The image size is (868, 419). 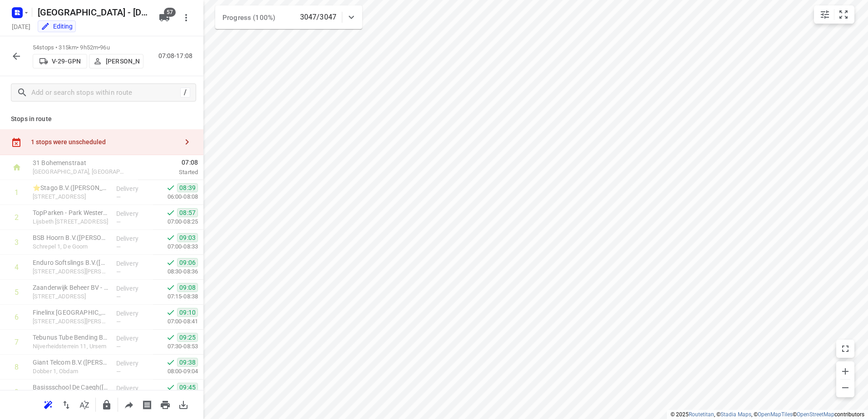 What do you see at coordinates (80, 163) in the screenshot?
I see `p: 31 Bohemenstraat` at bounding box center [80, 163].